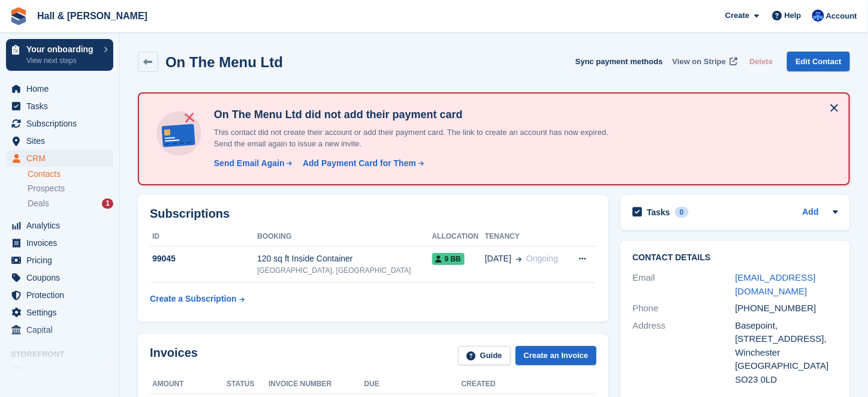  Describe the element at coordinates (683, 285) in the screenshot. I see `div: Email` at that location.